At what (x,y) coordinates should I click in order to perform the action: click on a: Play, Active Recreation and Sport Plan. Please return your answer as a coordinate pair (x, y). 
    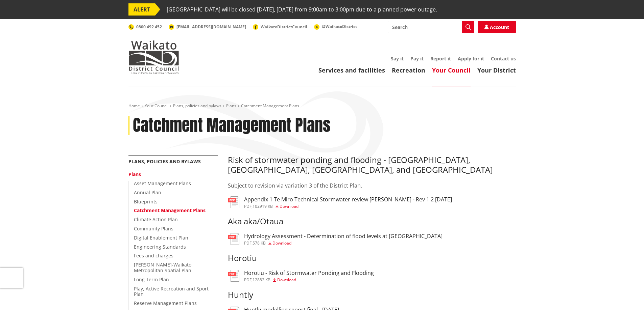
    Looking at the image, I should click on (171, 291).